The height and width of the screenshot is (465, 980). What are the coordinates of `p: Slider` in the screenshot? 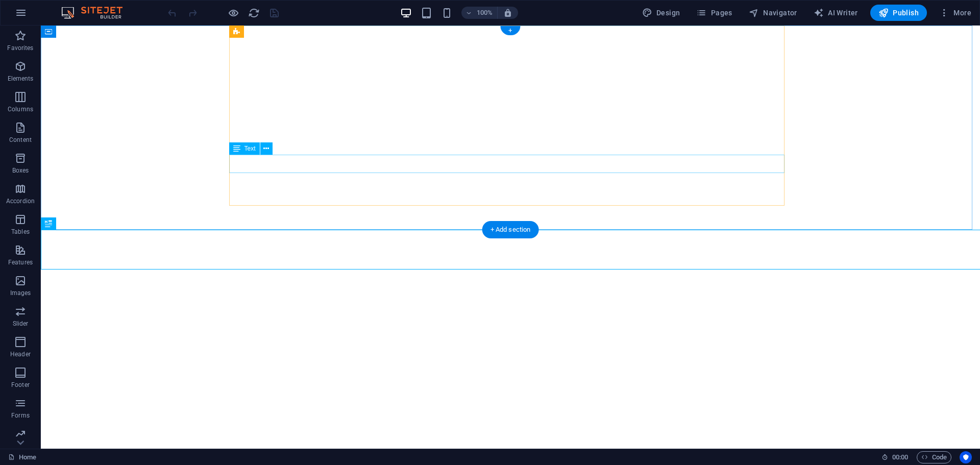 It's located at (20, 324).